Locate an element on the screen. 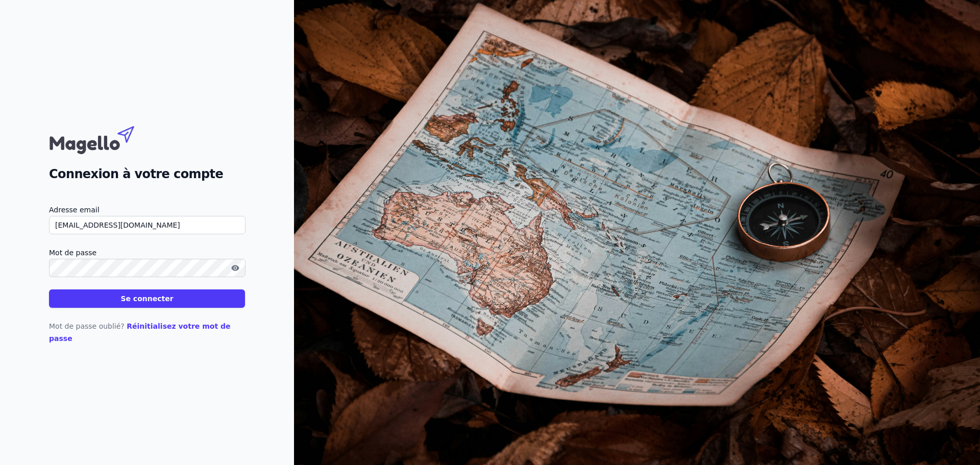 The height and width of the screenshot is (465, 980). button: Se connecter is located at coordinates (147, 299).